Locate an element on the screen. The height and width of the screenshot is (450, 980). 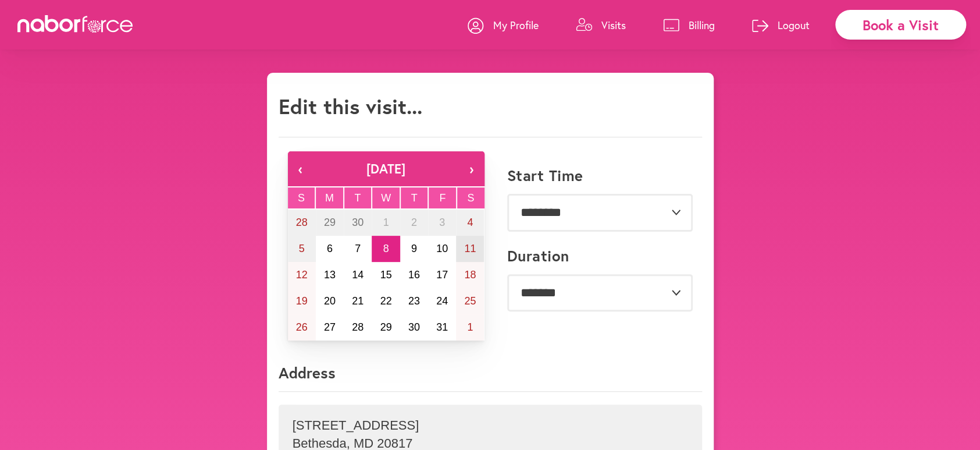
abbr: October 4, 2025 is located at coordinates (470, 222).